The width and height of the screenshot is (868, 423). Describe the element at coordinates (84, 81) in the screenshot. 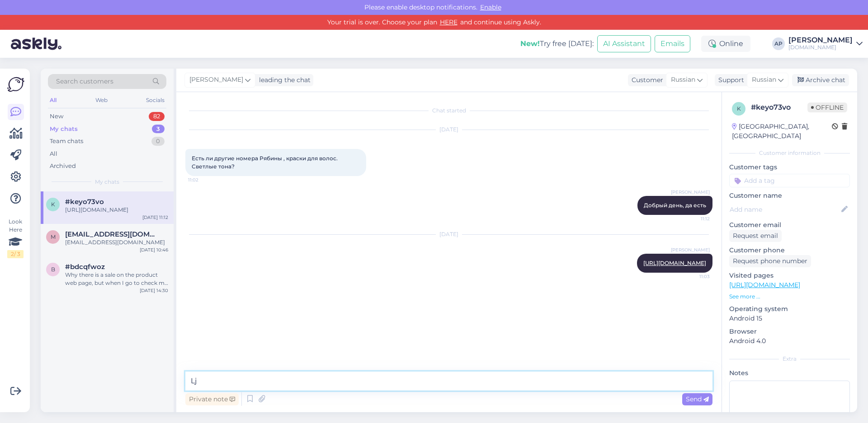

I see `span: Search customers` at that location.